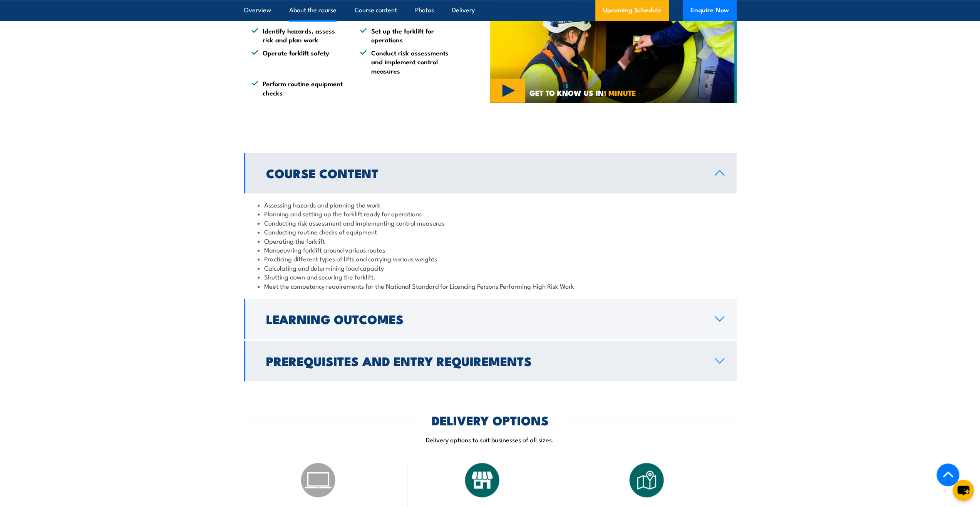  Describe the element at coordinates (299, 62) in the screenshot. I see `li: Operate forklift safety` at that location.